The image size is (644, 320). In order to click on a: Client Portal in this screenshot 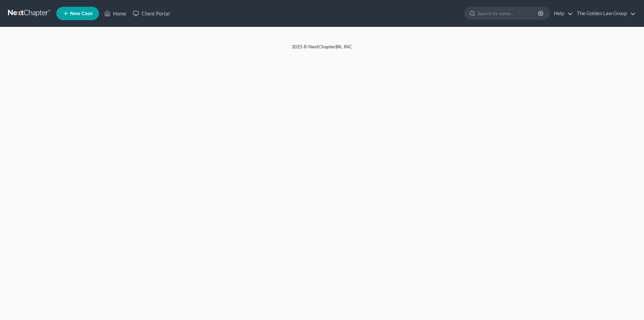, I will do `click(151, 14)`.